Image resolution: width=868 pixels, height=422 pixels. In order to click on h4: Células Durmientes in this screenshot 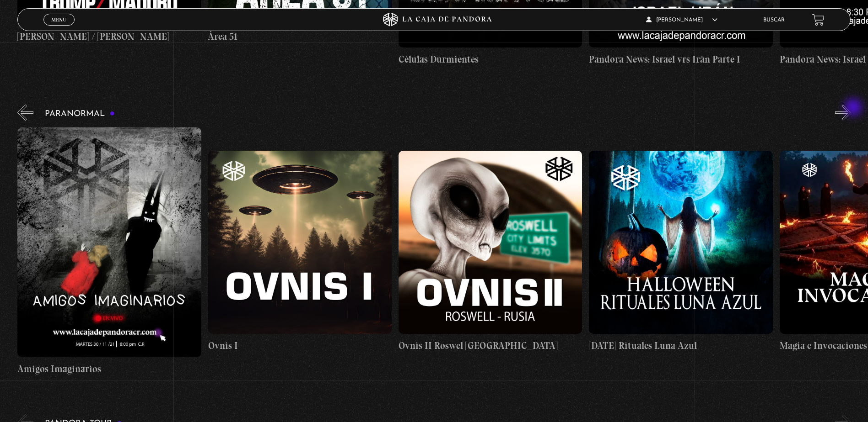, I will do `click(489, 59)`.